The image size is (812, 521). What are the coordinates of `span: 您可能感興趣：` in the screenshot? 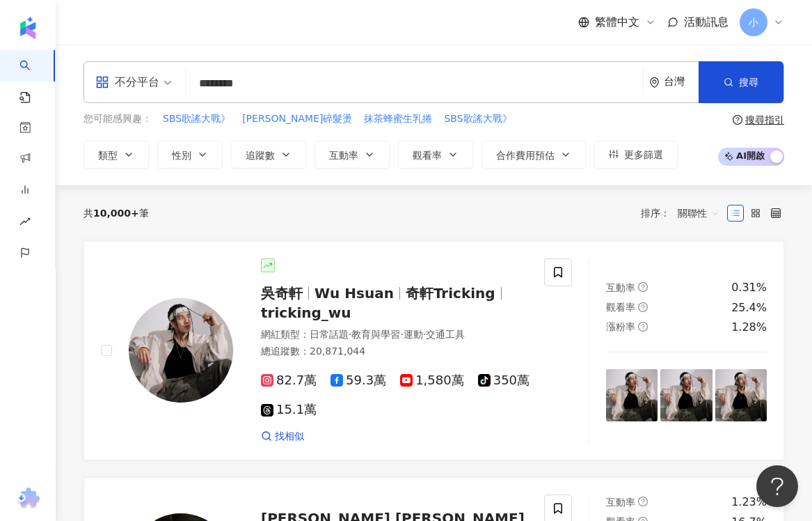 It's located at (118, 119).